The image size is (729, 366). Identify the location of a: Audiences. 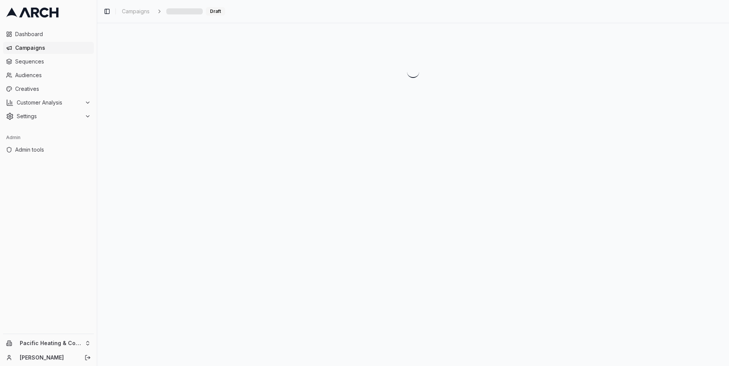
(48, 75).